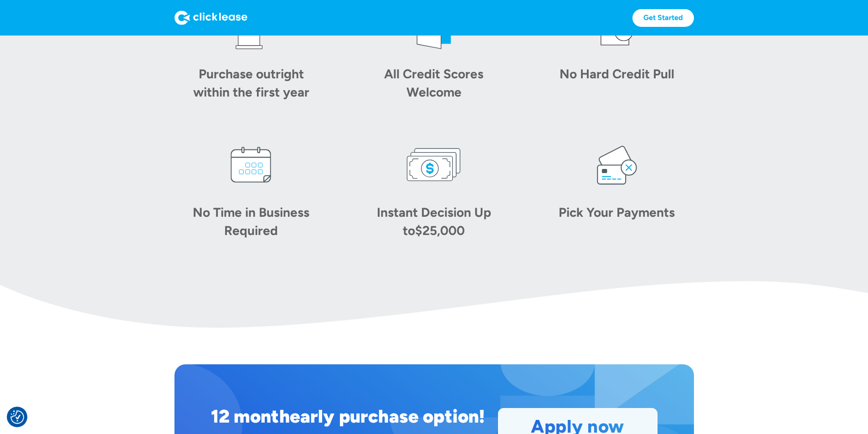  What do you see at coordinates (251, 165) in the screenshot?
I see `img: calendar icon` at bounding box center [251, 165].